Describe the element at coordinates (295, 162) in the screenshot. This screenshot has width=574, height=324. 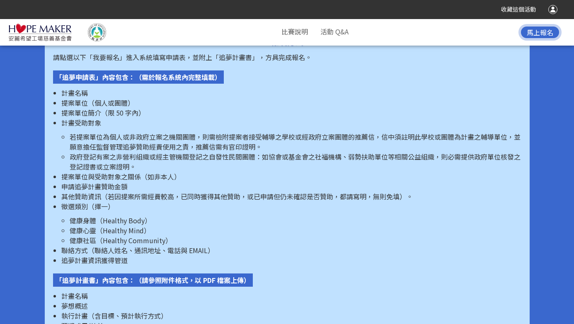
I see `li: 政府登記有案之非營利組織或經主管機關登記之自發性民間團體：如協會或基金會之社福機構、弱勢扶助單位等相關公益組織，則必需提供政府單位核發之登記證書或立案證明。` at that location.